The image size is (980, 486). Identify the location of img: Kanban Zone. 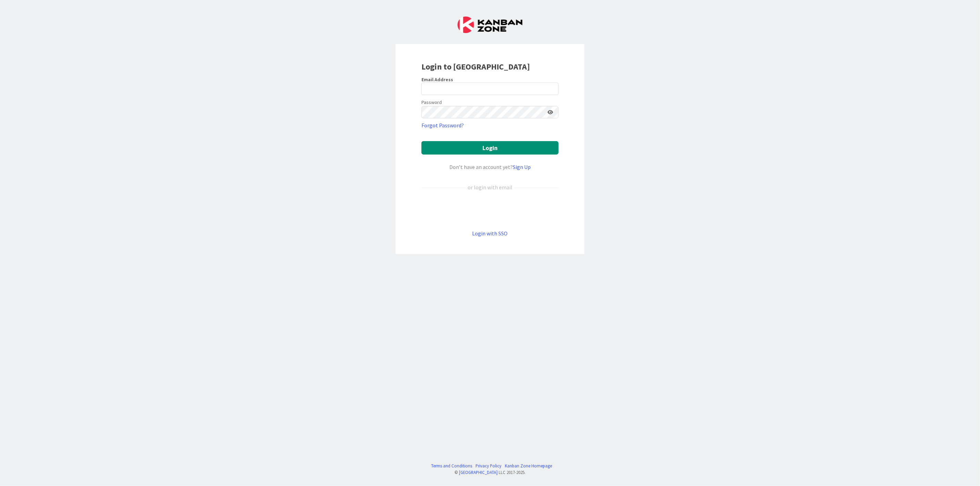
(490, 25).